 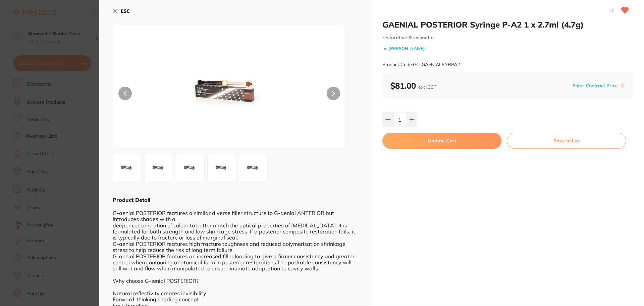 I want to click on h2: GAENIAL POSTERIOR Syringe P-A2 1 x 2.7ml (4.7g), so click(x=508, y=25).